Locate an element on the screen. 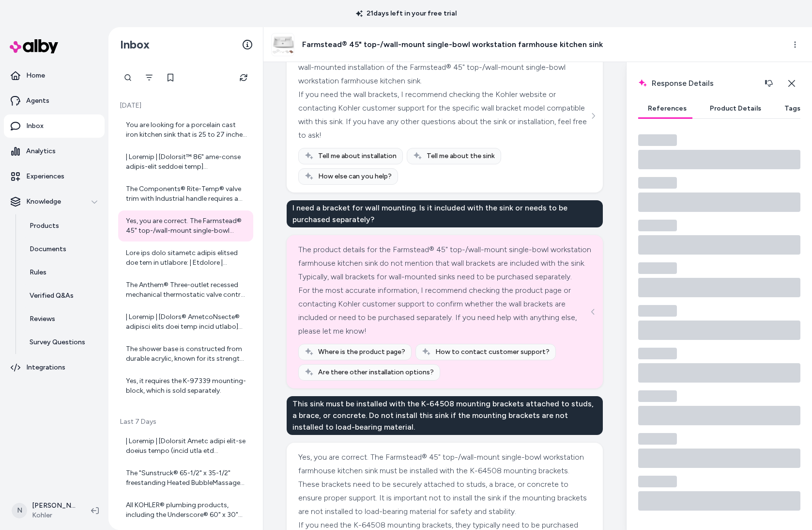 This screenshot has width=812, height=530. a: Survey Questions is located at coordinates (62, 342).